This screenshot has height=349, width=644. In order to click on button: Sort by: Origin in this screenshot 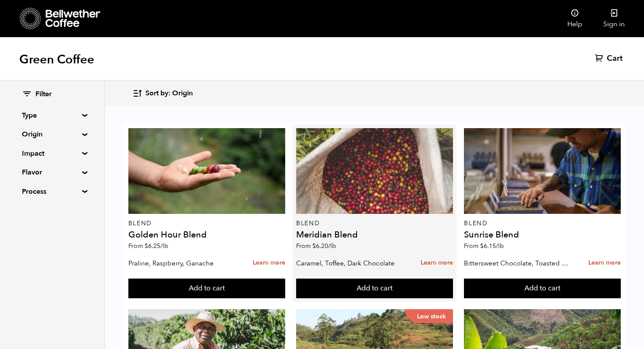, I will do `click(162, 93)`.